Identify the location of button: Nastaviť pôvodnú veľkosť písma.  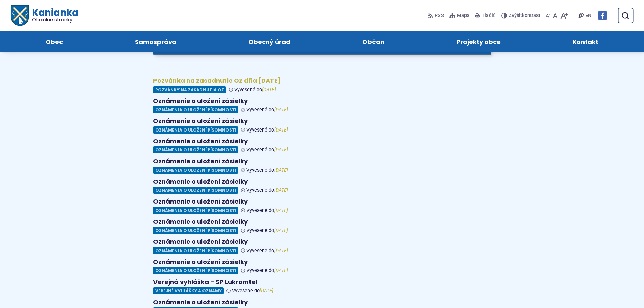
(555, 16).